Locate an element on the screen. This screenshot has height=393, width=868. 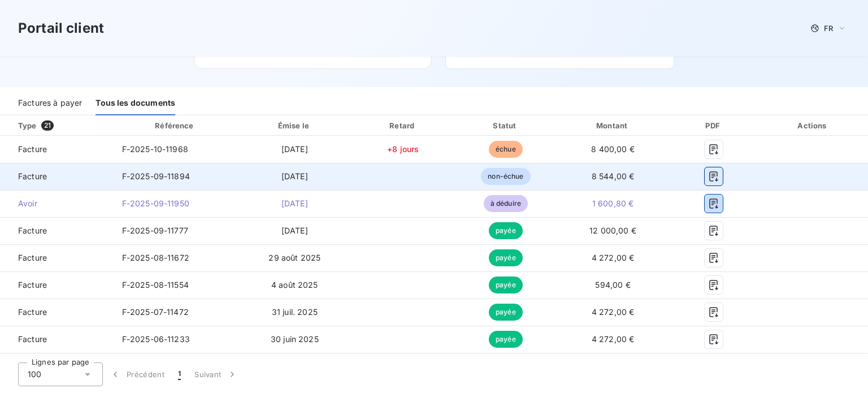
span: 21 is located at coordinates (48, 126).